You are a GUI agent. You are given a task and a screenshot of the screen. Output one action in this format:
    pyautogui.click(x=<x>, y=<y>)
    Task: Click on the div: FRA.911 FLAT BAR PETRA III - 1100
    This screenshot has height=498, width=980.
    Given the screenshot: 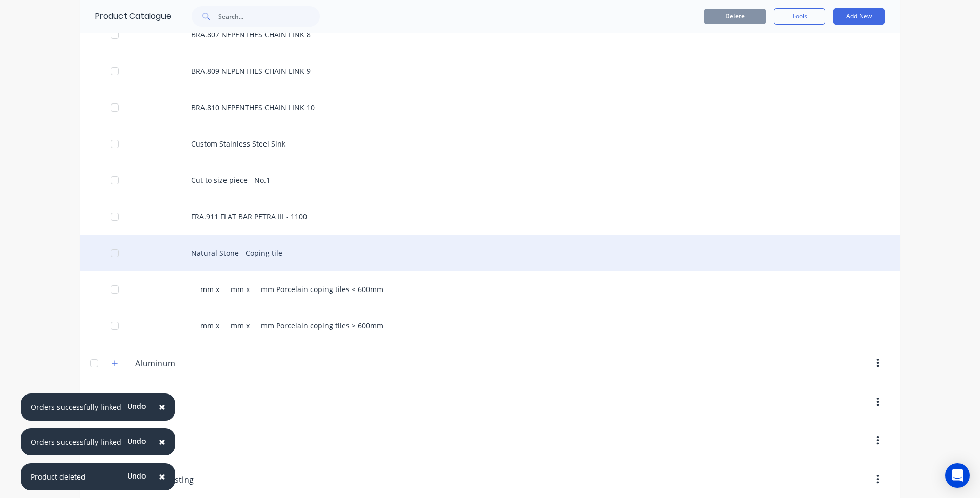 What is the action you would take?
    pyautogui.click(x=490, y=216)
    